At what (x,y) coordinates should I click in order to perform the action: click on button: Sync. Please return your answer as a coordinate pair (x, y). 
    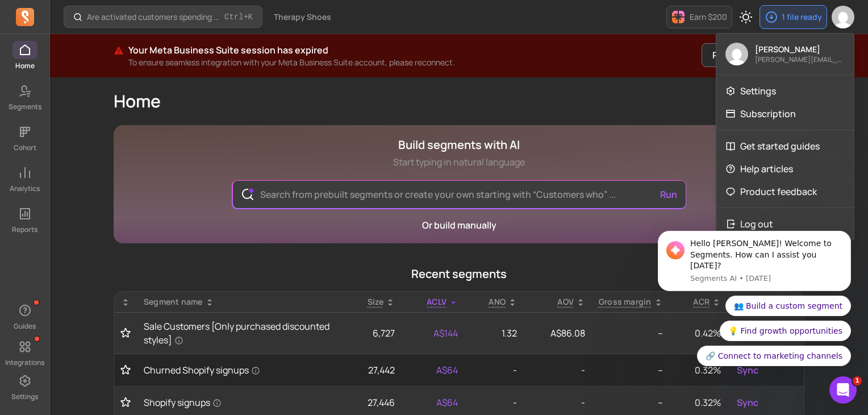
    Looking at the image, I should click on (748, 402).